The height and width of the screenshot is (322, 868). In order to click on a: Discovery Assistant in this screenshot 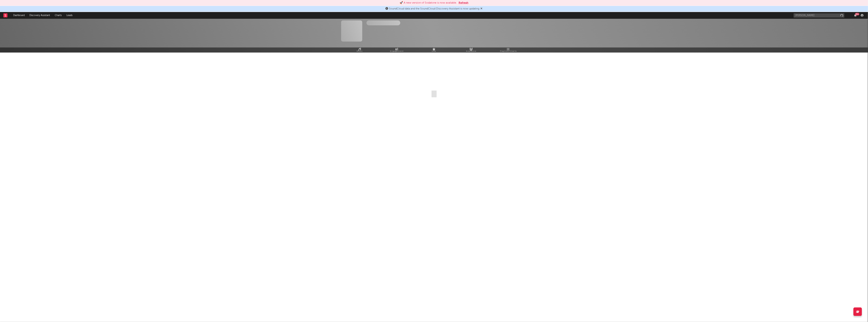, I will do `click(40, 15)`.